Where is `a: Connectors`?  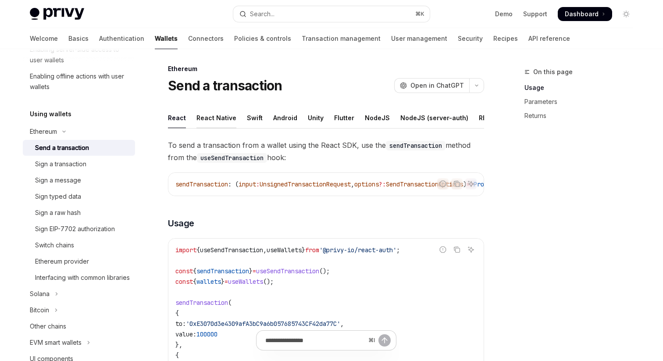
a: Connectors is located at coordinates (206, 39).